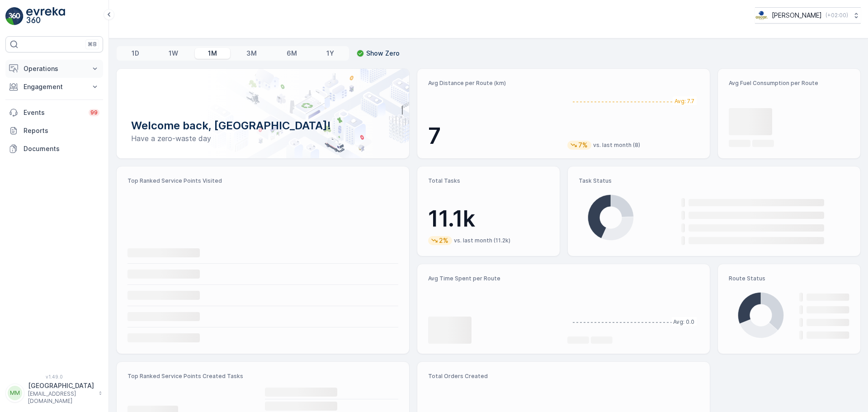 Image resolution: width=868 pixels, height=412 pixels. What do you see at coordinates (330, 53) in the screenshot?
I see `p: 1Y` at bounding box center [330, 53].